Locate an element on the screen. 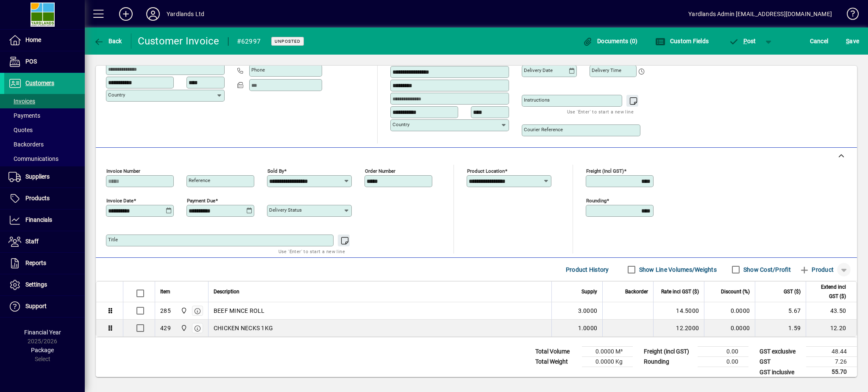  span: Products is located at coordinates (38, 198).